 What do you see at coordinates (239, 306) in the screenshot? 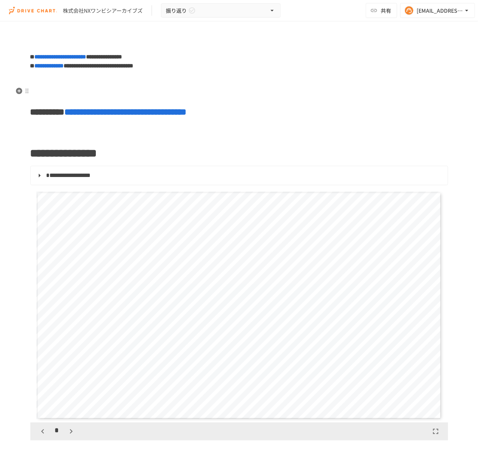
I see `div: Page 5` at bounding box center [239, 306].